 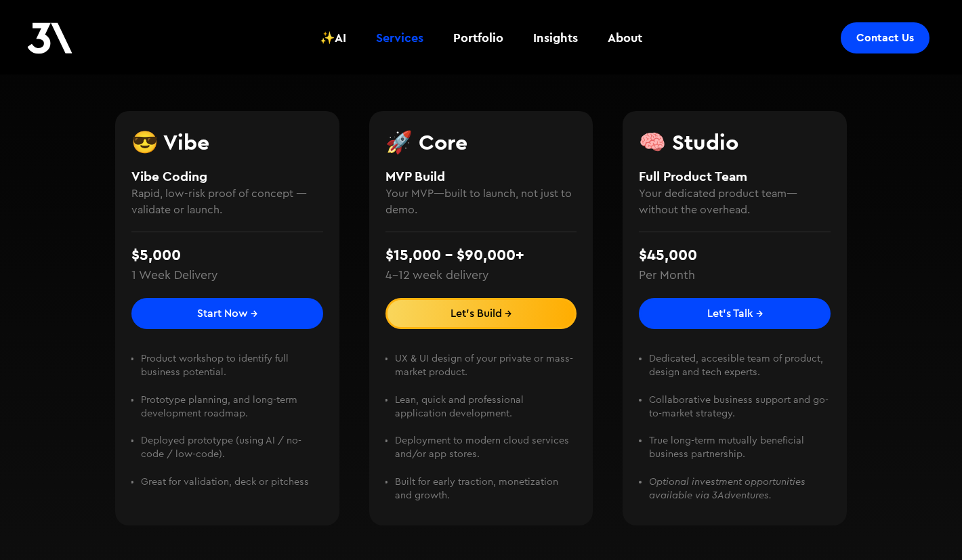 What do you see at coordinates (740, 455) in the screenshot?
I see `li: True long-term mutually beneficial business partnership. ‍` at bounding box center [740, 455].